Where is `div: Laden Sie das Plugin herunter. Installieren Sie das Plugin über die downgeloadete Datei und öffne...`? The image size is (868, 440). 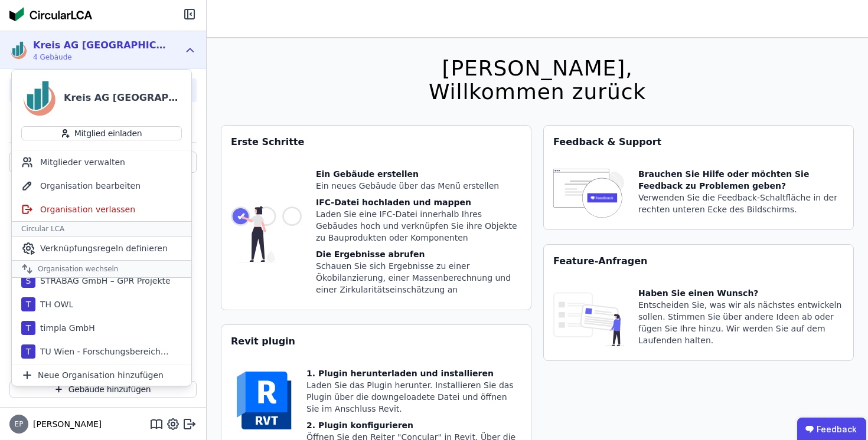
div: Laden Sie das Plugin herunter. Installieren Sie das Plugin über die downgeloadete Datei und öffne... is located at coordinates (414, 397).